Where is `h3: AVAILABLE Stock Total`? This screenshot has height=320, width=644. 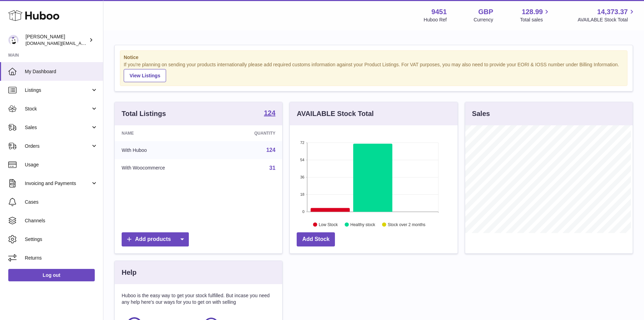 h3: AVAILABLE Stock Total is located at coordinates (335, 114).